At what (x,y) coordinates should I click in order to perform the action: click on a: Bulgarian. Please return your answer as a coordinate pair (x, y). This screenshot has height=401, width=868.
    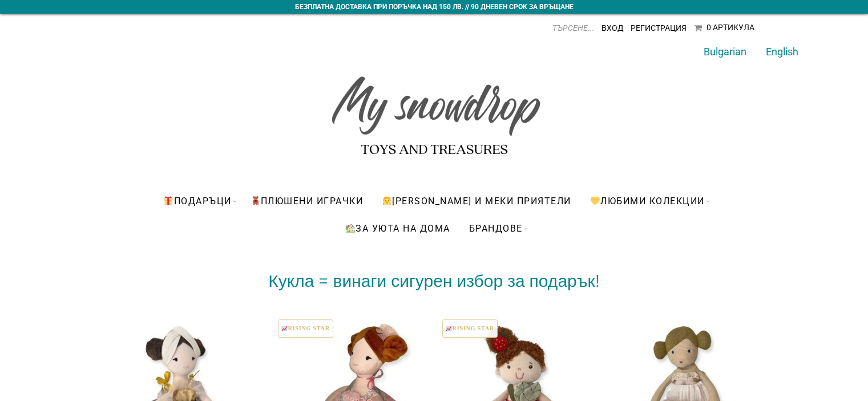
    Looking at the image, I should click on (725, 52).